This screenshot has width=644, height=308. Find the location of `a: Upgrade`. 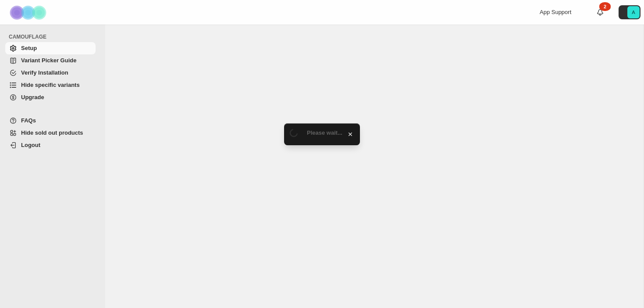

a: Upgrade is located at coordinates (50, 97).